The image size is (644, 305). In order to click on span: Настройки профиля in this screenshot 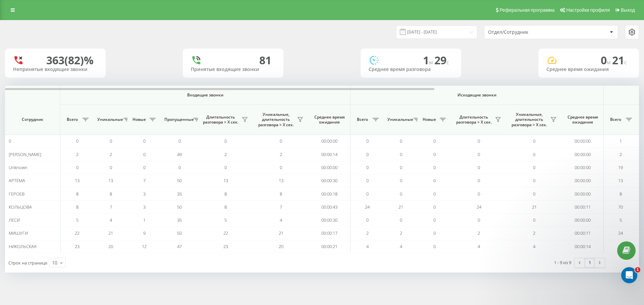, I will do `click(588, 10)`.